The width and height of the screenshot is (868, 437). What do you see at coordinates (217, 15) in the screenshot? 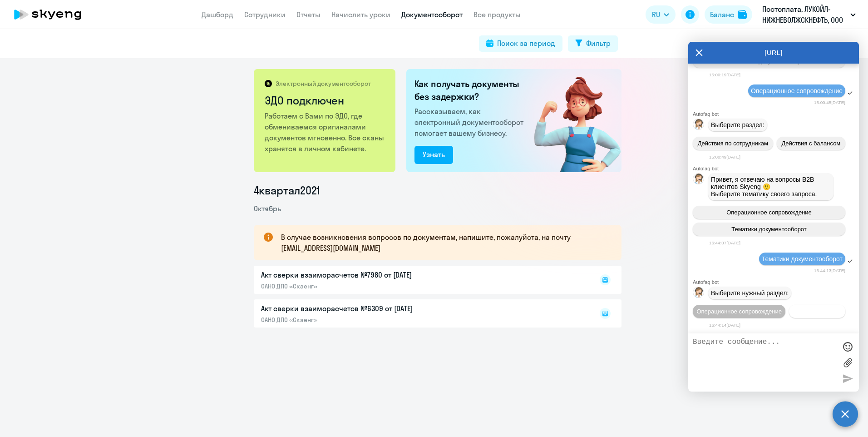
I see `a: Дашборд` at bounding box center [217, 15].